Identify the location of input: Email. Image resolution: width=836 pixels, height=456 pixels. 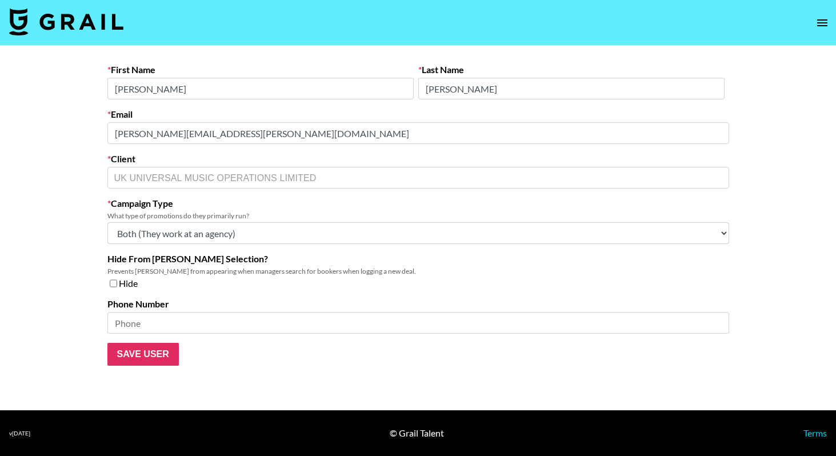
(418, 133).